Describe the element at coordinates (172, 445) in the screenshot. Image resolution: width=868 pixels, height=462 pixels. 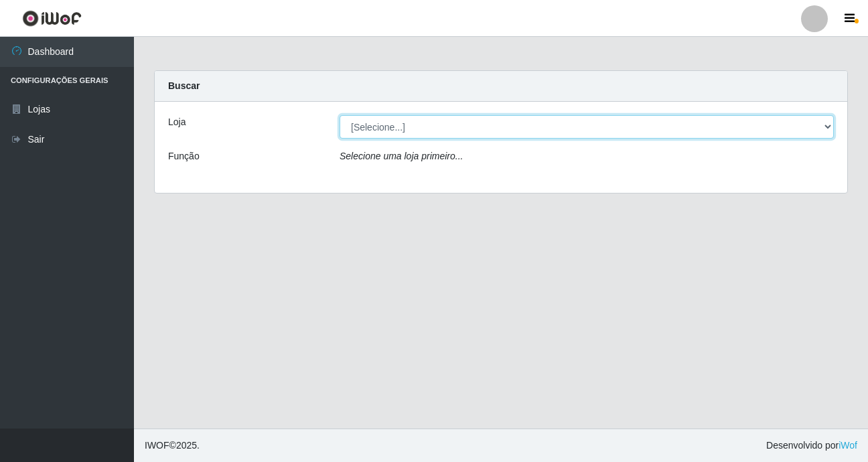
I see `span: © 2025 .` at that location.